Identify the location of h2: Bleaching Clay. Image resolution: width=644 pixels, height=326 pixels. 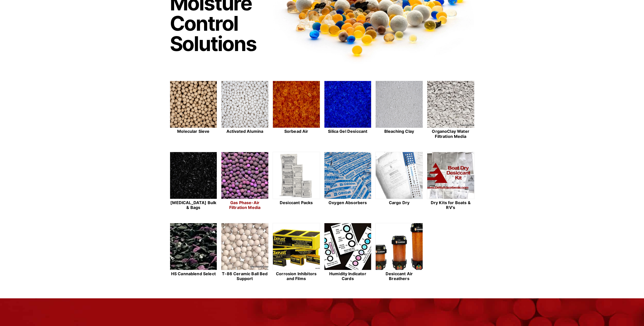
(399, 132).